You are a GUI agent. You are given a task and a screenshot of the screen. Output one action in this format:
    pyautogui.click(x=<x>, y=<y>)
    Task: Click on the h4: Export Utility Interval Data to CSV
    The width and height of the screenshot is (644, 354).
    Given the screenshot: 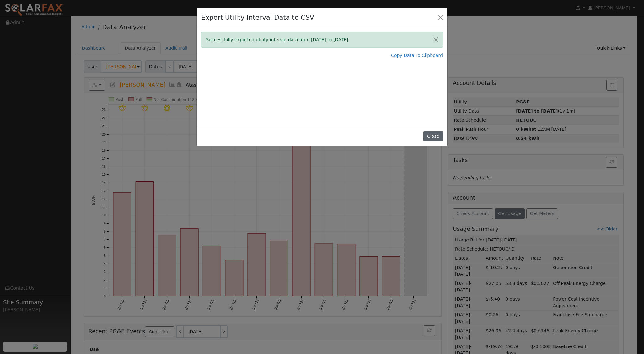 What is the action you would take?
    pyautogui.click(x=258, y=18)
    